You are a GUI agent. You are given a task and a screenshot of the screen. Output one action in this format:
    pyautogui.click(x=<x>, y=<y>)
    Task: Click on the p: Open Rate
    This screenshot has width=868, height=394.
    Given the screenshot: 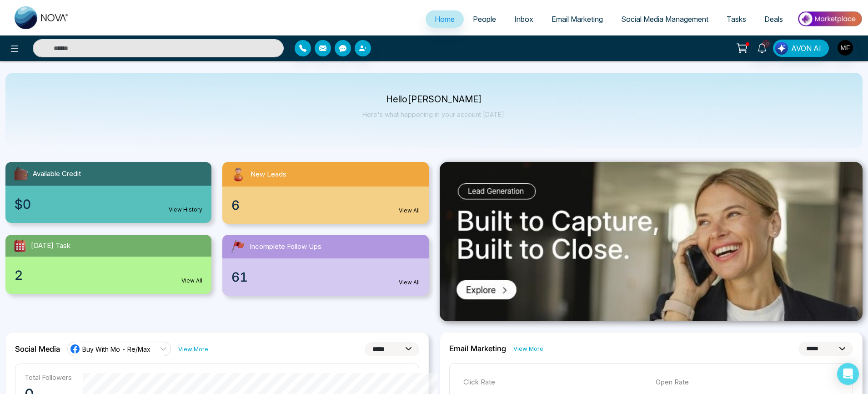 What is the action you would take?
    pyautogui.click(x=747, y=382)
    